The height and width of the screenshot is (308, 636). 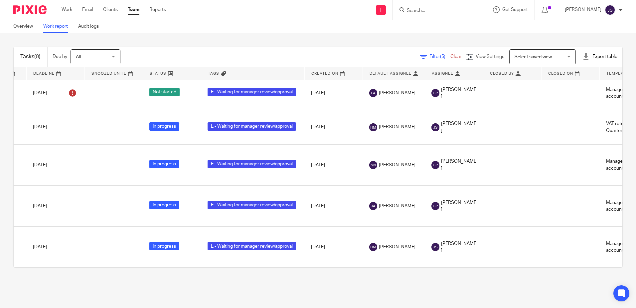 I want to click on span: Select saved view, so click(x=534, y=57).